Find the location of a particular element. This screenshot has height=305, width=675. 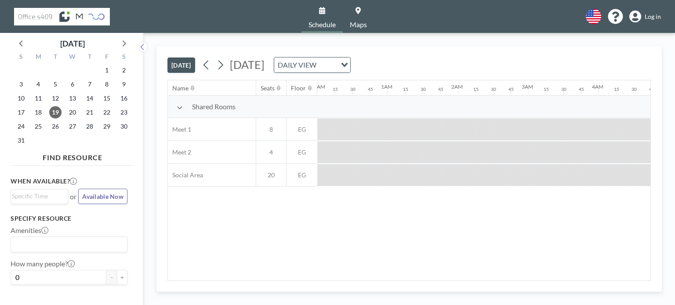

div: W is located at coordinates (73, 58).